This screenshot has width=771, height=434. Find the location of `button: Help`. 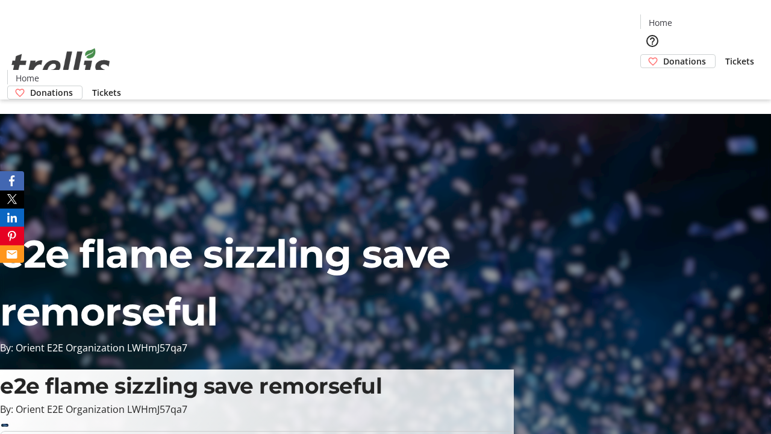

button: Help is located at coordinates (653, 41).